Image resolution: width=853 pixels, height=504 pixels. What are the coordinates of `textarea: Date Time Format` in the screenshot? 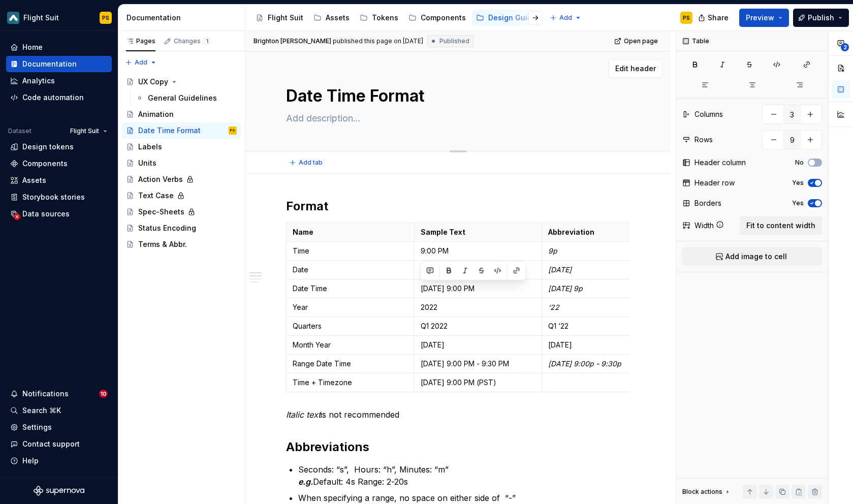 It's located at (456, 96).